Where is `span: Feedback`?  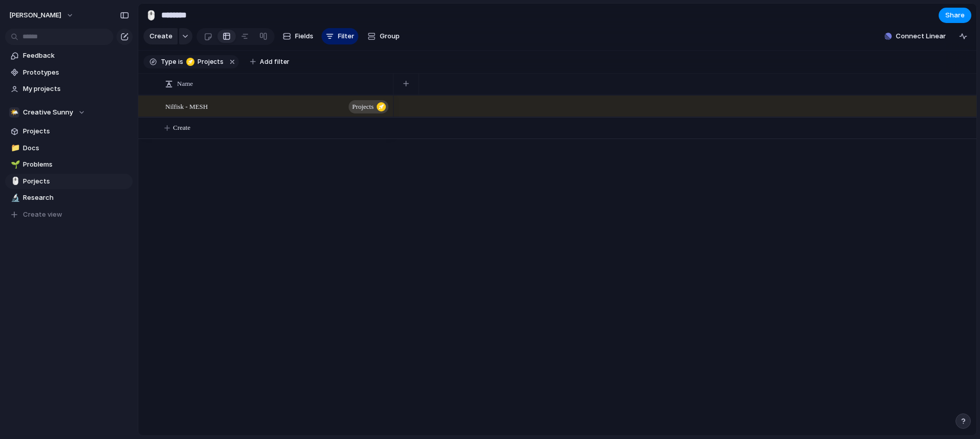
span: Feedback is located at coordinates (76, 56).